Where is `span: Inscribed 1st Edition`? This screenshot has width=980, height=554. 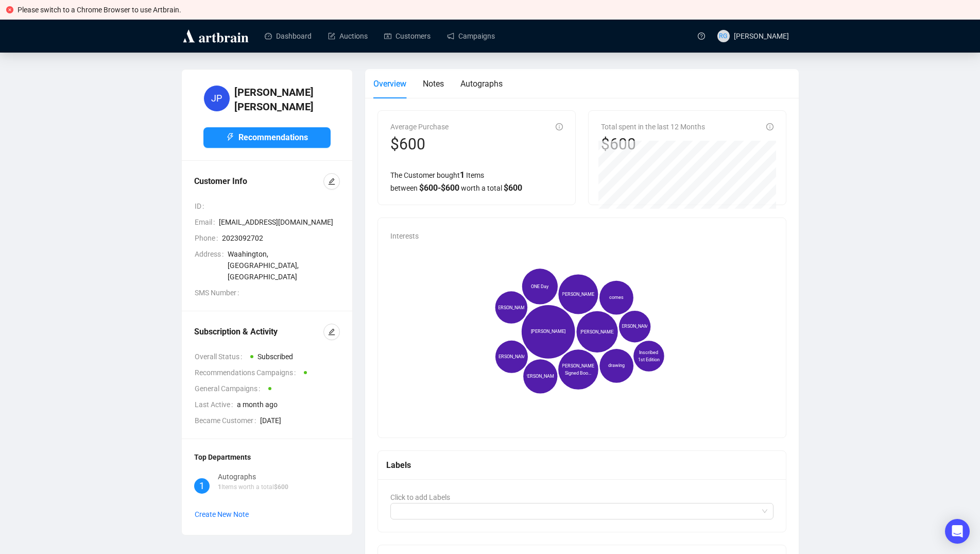 span: Inscribed 1st Edition is located at coordinates (649, 356).